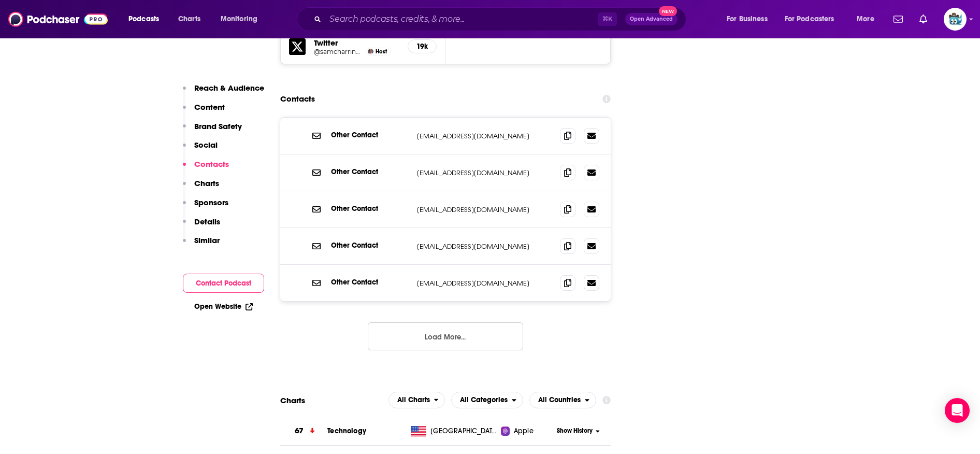 The height and width of the screenshot is (454, 980). What do you see at coordinates (213, 130) in the screenshot?
I see `button: Brand Safety` at bounding box center [213, 130].